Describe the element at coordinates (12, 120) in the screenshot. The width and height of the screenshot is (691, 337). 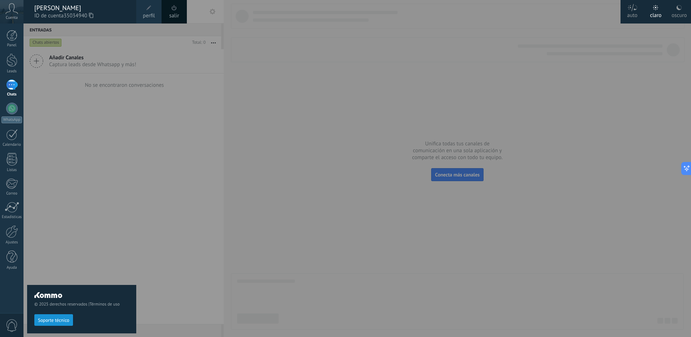
I see `div: WhatsApp` at that location.